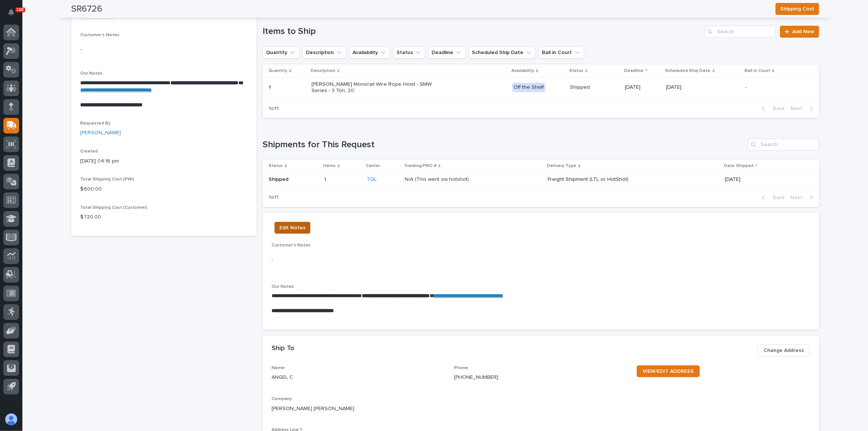 This screenshot has height=431, width=868. I want to click on button: Availability, so click(370, 53).